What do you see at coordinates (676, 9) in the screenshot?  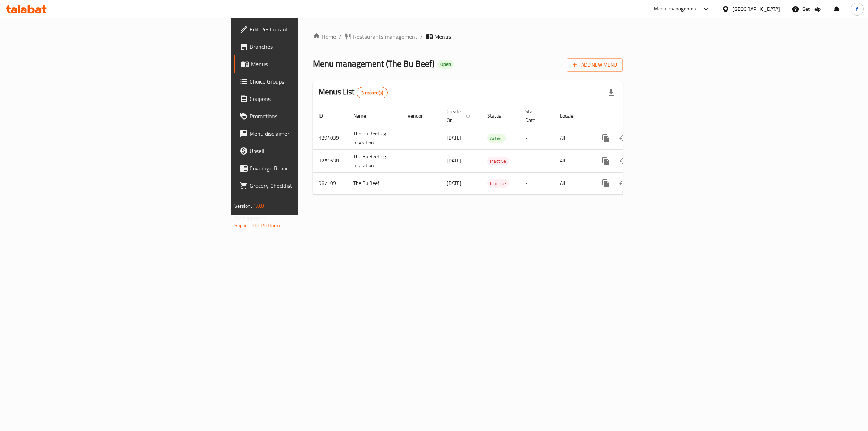 I see `div: Menu-management` at bounding box center [676, 9].